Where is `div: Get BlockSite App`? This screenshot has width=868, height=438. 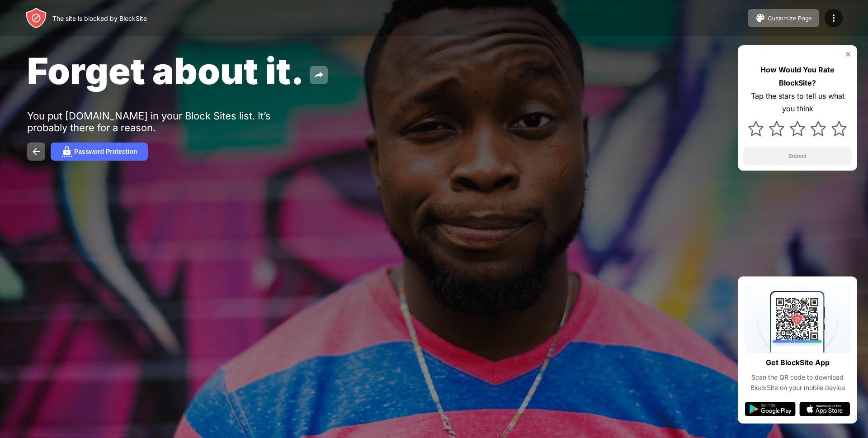
div: Get BlockSite App is located at coordinates (798, 363).